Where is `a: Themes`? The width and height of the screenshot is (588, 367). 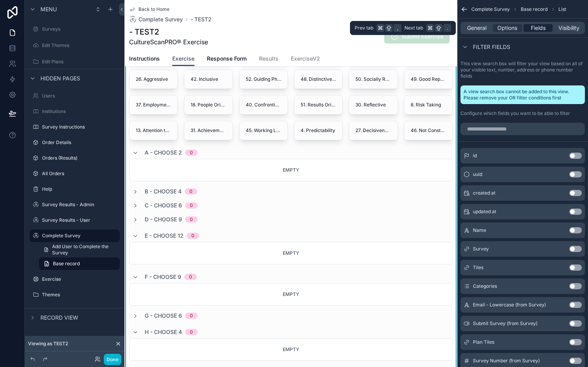
a: Themes is located at coordinates (75, 295).